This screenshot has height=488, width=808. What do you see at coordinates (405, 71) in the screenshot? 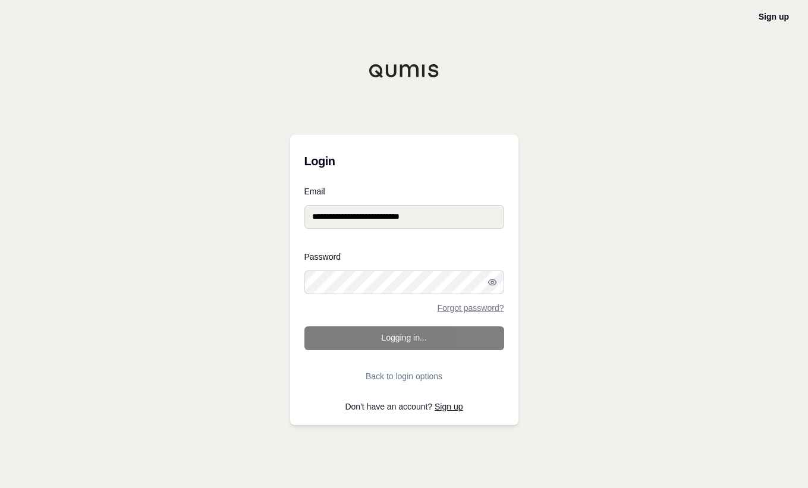
I see `img: Qumis` at bounding box center [405, 71].